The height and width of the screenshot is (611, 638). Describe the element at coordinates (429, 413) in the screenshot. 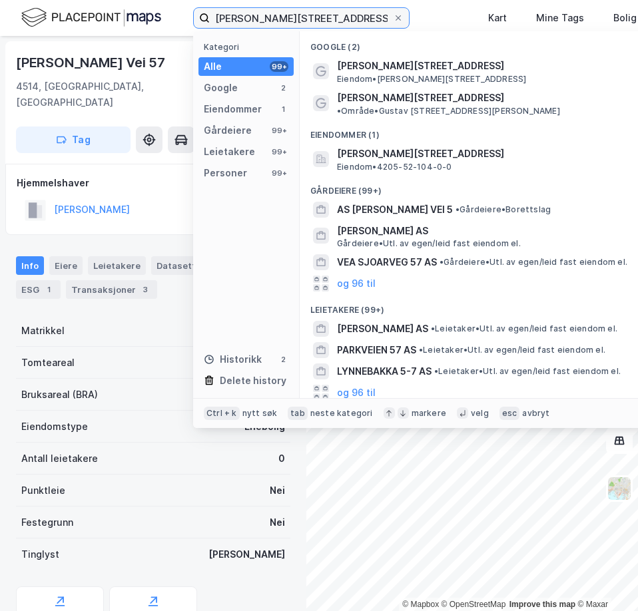

I see `div: markere` at that location.